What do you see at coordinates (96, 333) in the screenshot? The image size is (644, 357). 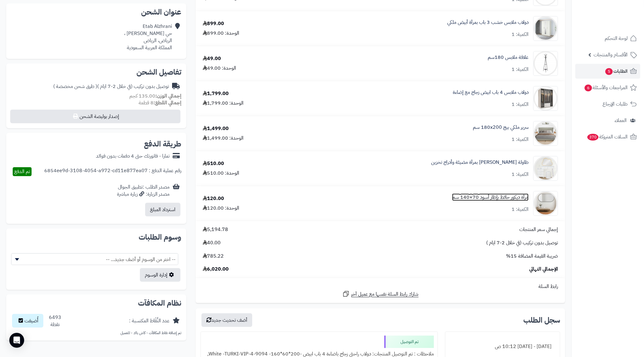 I see `p: تم إضافة نقاط المكافآت - كاش باك - للعميل` at bounding box center [96, 333].